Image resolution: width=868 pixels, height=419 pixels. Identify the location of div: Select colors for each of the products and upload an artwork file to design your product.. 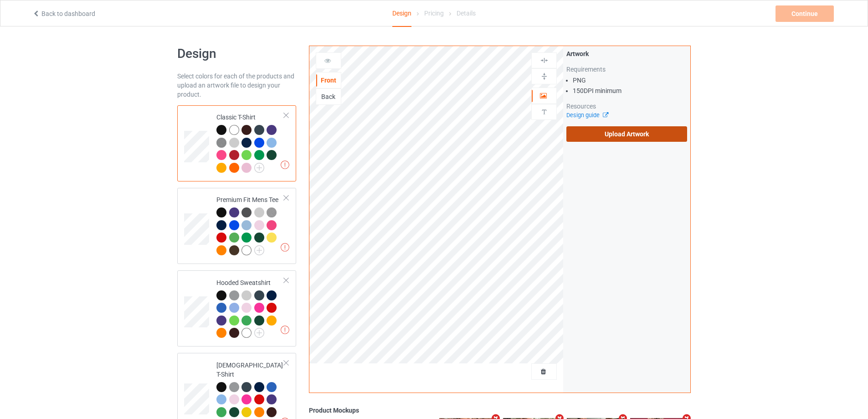
(237, 85).